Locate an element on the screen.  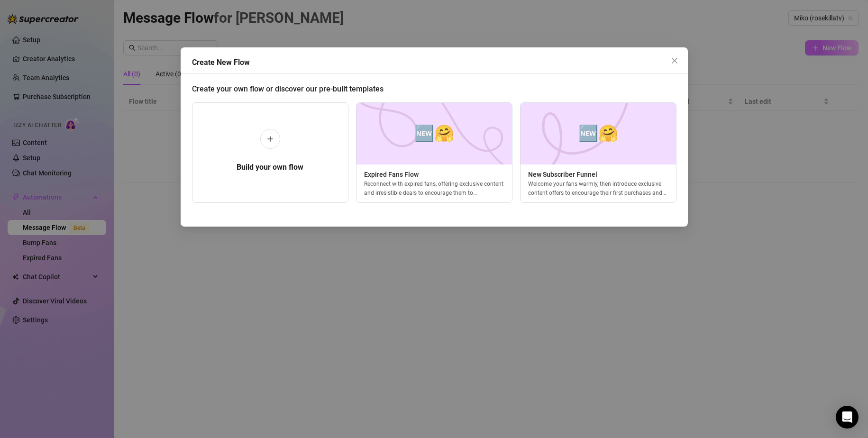
span: Close is located at coordinates (674, 61).